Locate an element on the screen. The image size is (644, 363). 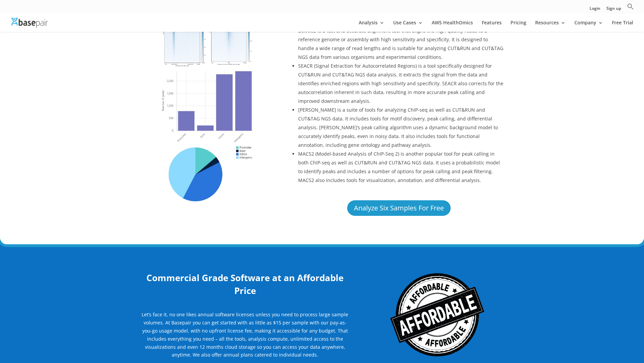
svg: Search is located at coordinates (631, 6).